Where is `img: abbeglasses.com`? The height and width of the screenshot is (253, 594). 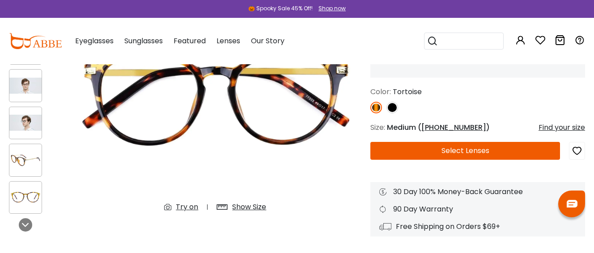
img: abbeglasses.com is located at coordinates (35, 41).